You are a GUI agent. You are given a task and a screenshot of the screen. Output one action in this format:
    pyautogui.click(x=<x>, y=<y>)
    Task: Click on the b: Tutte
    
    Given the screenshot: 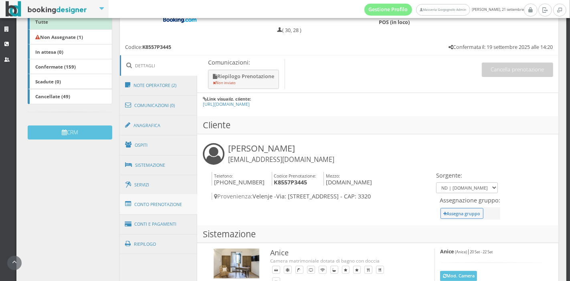 What is the action you would take?
    pyautogui.click(x=42, y=22)
    